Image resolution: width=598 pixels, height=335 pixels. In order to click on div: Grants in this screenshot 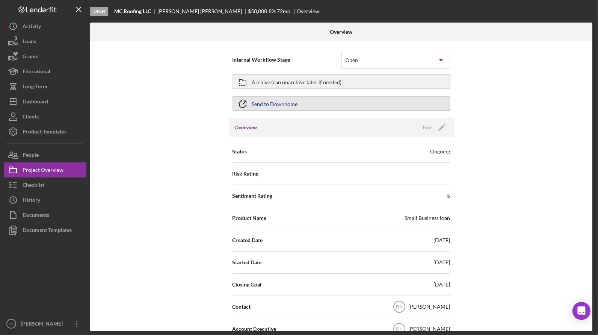, I will do `click(30, 57)`.